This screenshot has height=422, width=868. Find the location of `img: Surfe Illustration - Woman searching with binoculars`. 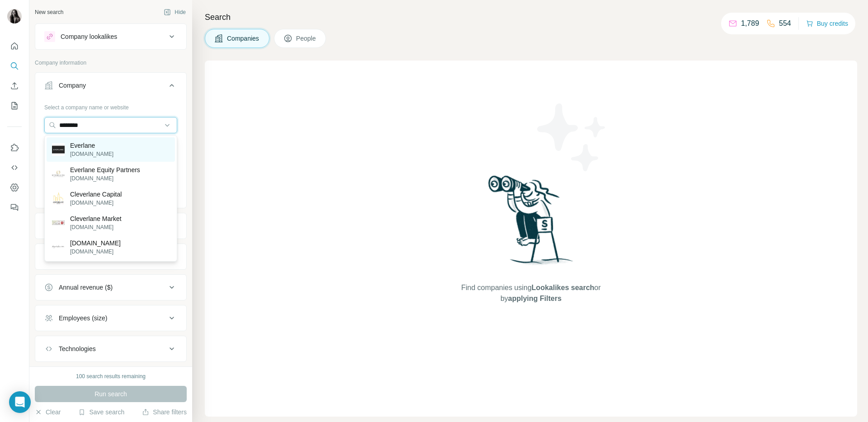

img: Surfe Illustration - Woman searching with binoculars is located at coordinates (531, 223).